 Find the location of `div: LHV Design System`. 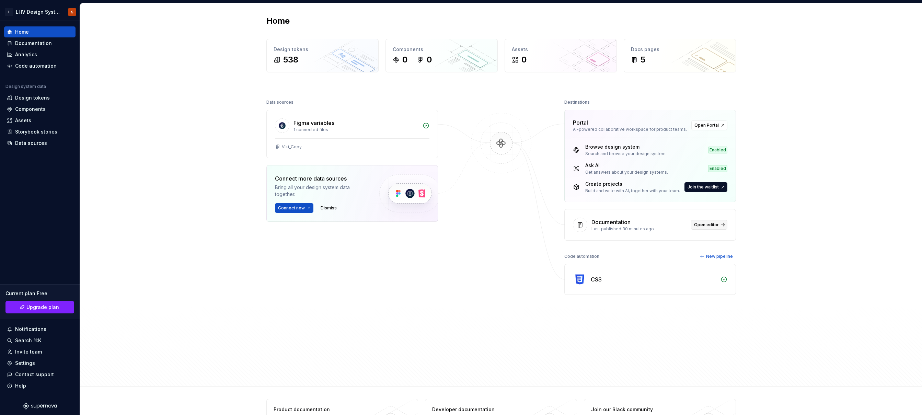

div: LHV Design System is located at coordinates (38, 12).